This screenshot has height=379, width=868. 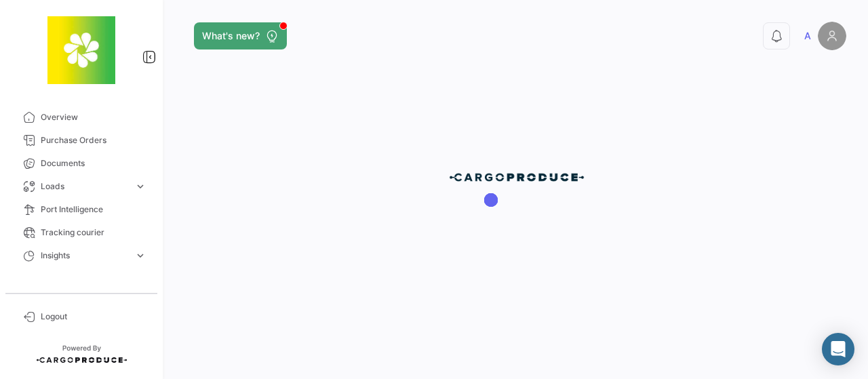 What do you see at coordinates (93, 233) in the screenshot?
I see `span: Tracking courier` at bounding box center [93, 233].